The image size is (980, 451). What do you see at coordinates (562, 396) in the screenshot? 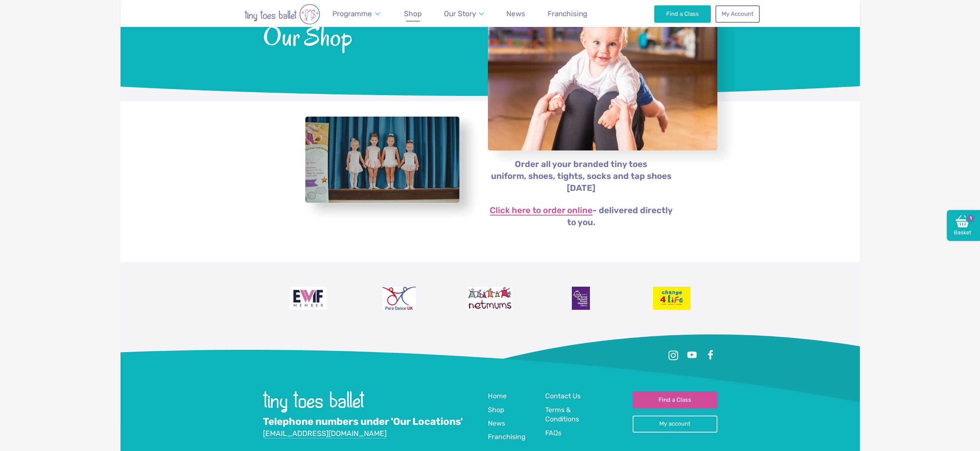
I see `span: Contact Us` at bounding box center [562, 396].